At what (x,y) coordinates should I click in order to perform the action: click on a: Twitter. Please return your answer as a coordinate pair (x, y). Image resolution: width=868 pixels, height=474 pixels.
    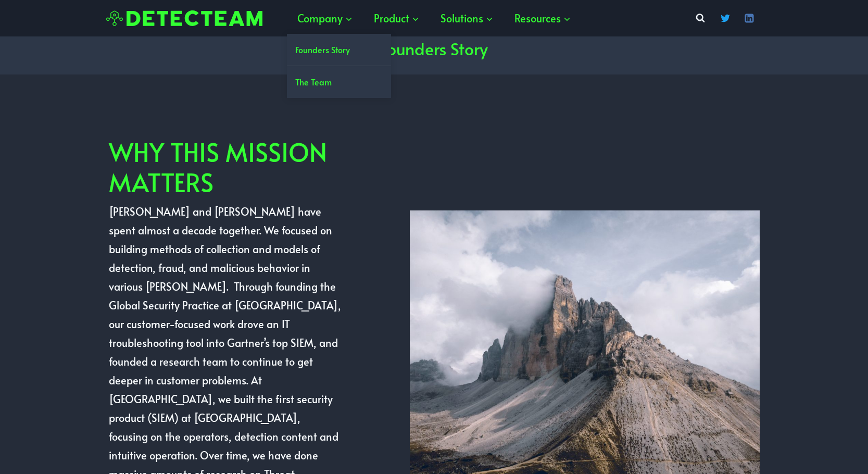
    Looking at the image, I should click on (726, 18).